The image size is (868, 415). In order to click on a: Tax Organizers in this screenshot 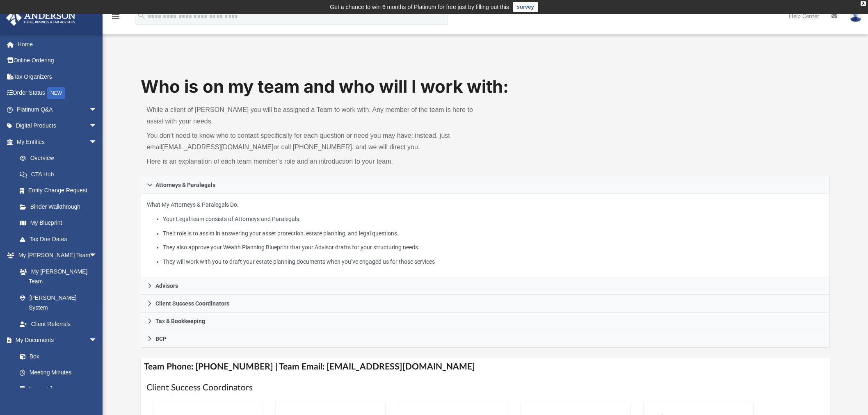, I will do `click(58, 77)`.